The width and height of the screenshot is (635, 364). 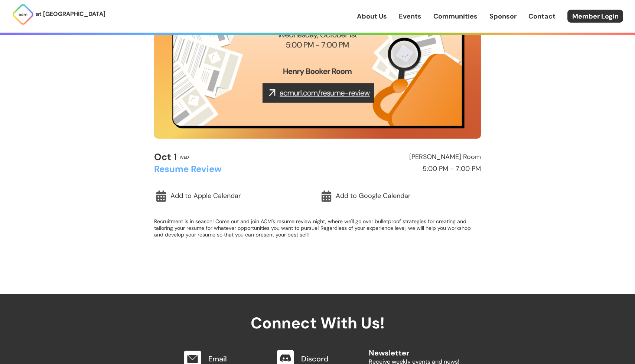 What do you see at coordinates (235, 196) in the screenshot?
I see `a: Add to Apple Calendar` at bounding box center [235, 196].